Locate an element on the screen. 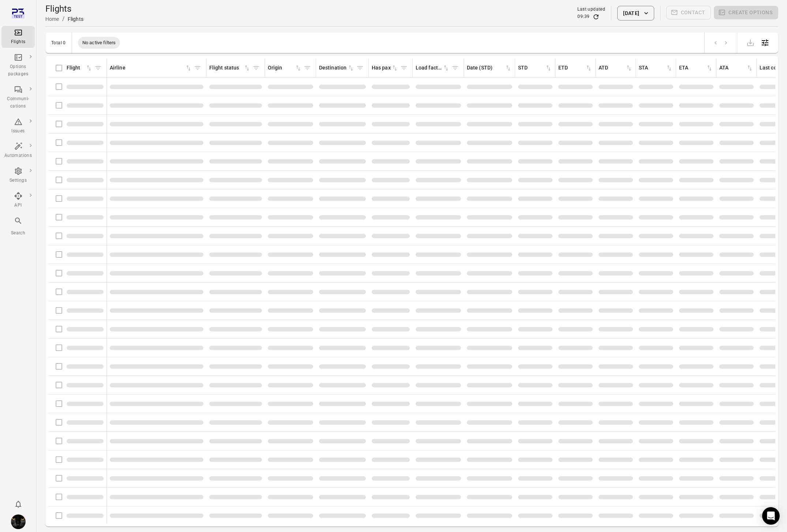  a: Issues is located at coordinates (18, 126).